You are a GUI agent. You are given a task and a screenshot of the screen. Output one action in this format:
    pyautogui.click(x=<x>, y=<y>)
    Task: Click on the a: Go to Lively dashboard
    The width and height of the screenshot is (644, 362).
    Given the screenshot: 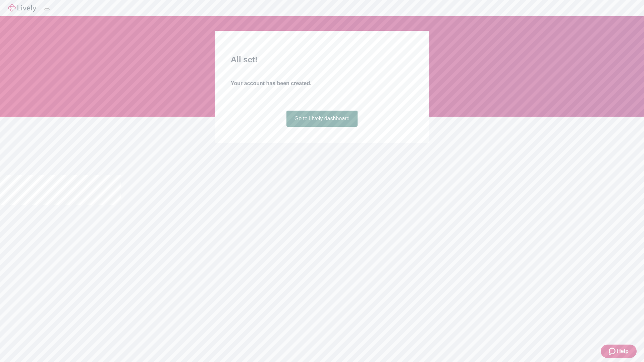 What is the action you would take?
    pyautogui.click(x=322, y=119)
    